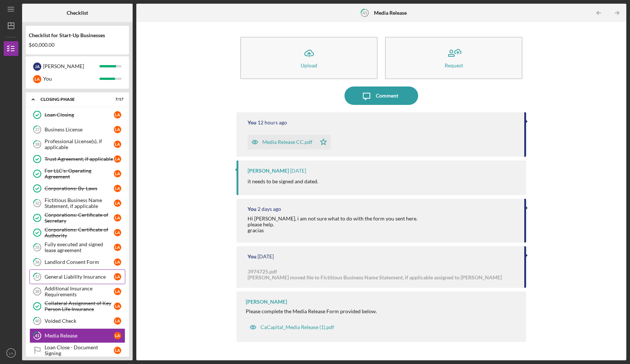  What do you see at coordinates (283, 182) in the screenshot?
I see `p: it needs to be signed and dated.` at bounding box center [283, 182].